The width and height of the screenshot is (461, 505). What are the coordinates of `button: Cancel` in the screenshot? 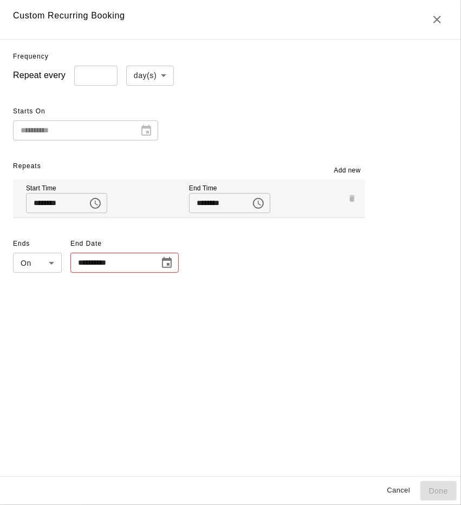 It's located at (399, 490).